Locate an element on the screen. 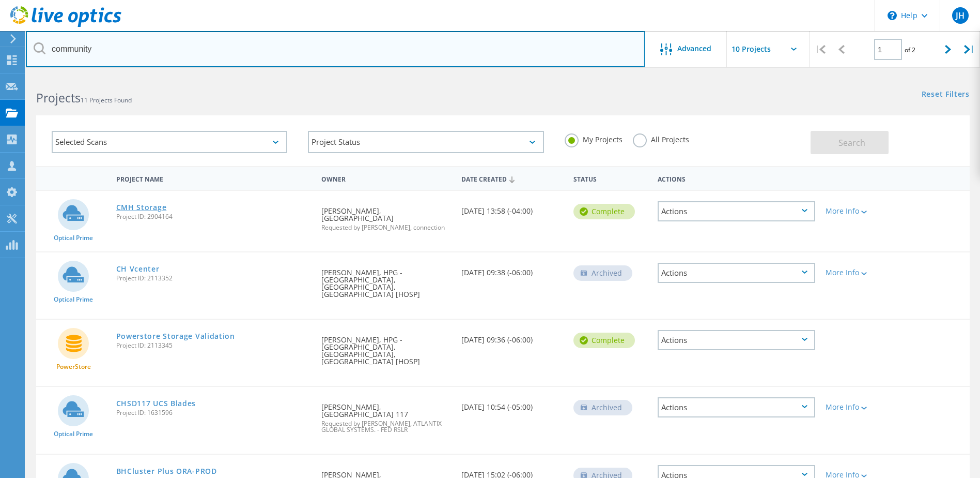  b: Projects is located at coordinates (58, 97).